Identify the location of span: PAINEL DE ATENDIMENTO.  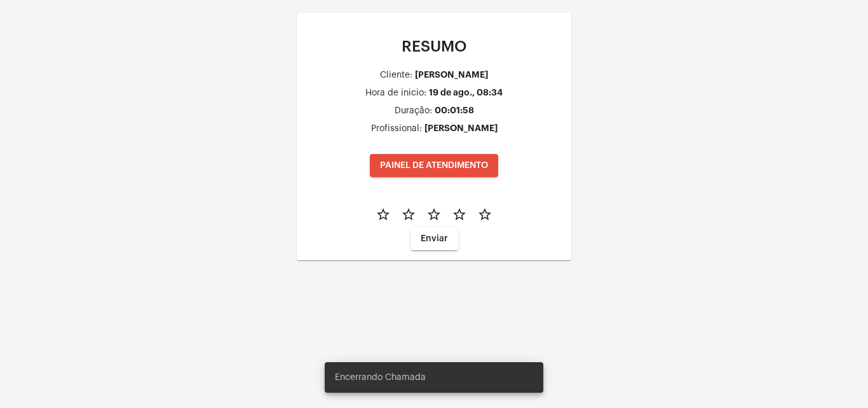
(434, 165).